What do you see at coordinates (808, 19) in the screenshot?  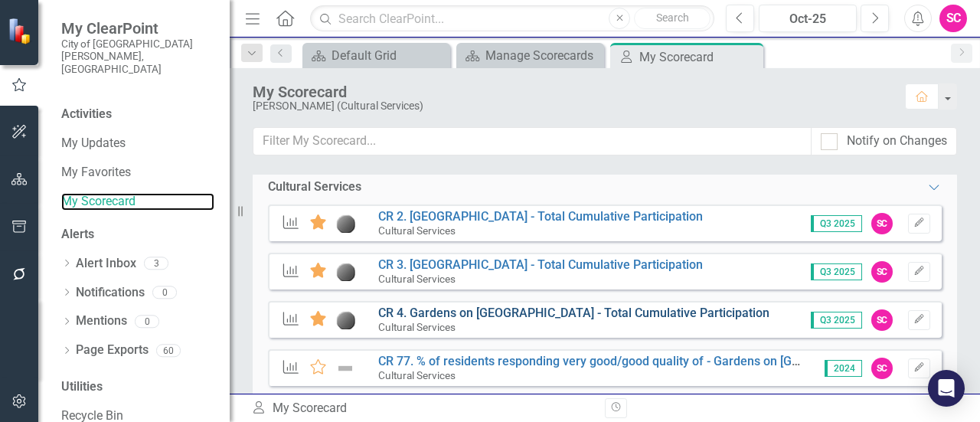 I see `div: Oct-25` at bounding box center [808, 19].